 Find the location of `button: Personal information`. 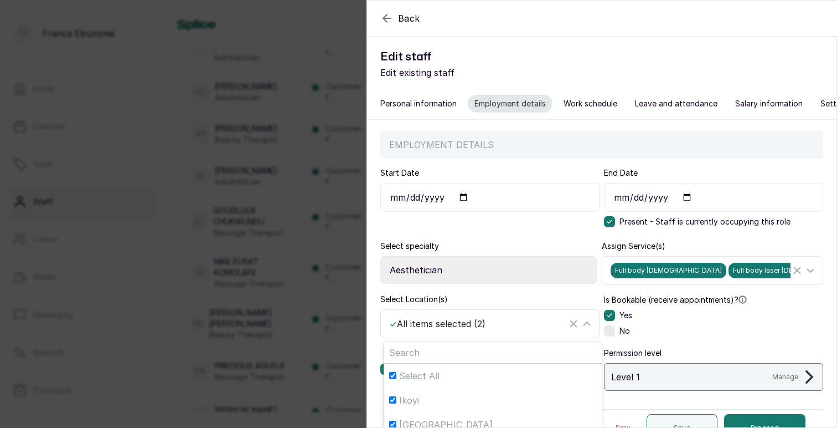

button: Personal information is located at coordinates (419, 104).